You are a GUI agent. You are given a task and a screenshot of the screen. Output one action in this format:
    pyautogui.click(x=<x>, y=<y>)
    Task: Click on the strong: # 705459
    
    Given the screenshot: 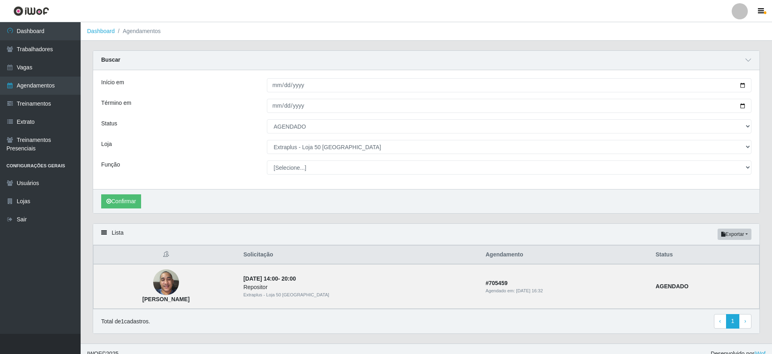 What is the action you would take?
    pyautogui.click(x=497, y=283)
    